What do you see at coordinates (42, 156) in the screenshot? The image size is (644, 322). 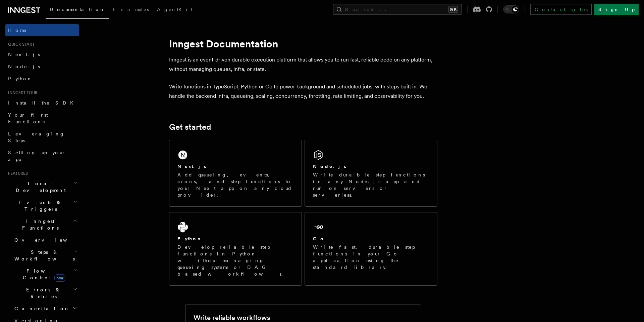 I see `a: Setting up your app` at bounding box center [42, 156].